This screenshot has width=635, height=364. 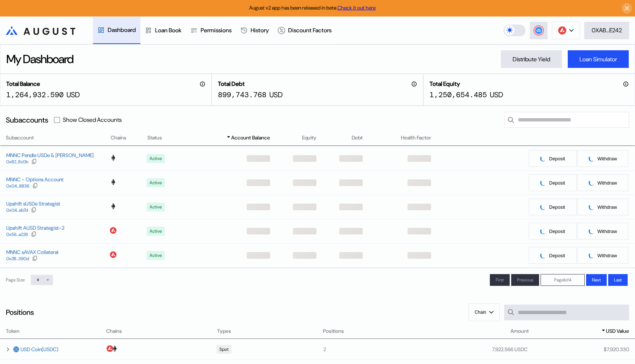 What do you see at coordinates (92, 119) in the screenshot?
I see `label: Show Closed Accounts` at bounding box center [92, 119].